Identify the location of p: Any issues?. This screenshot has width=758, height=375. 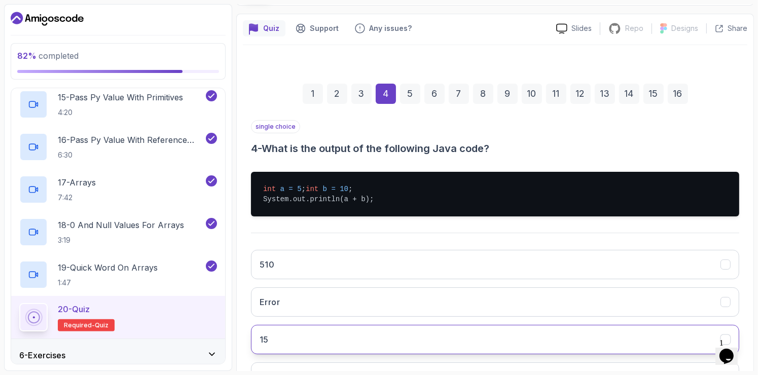
(391, 28).